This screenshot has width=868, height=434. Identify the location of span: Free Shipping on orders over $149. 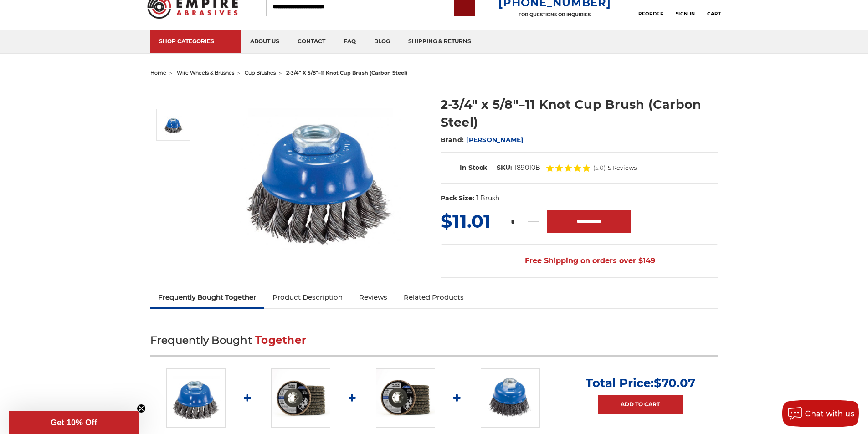
(579, 261).